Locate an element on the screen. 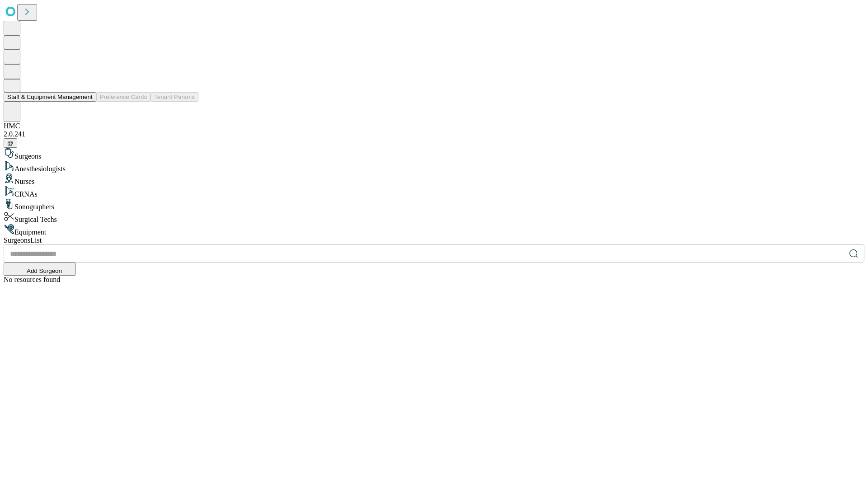 This screenshot has width=868, height=488. div: Anesthesiologists is located at coordinates (434, 167).